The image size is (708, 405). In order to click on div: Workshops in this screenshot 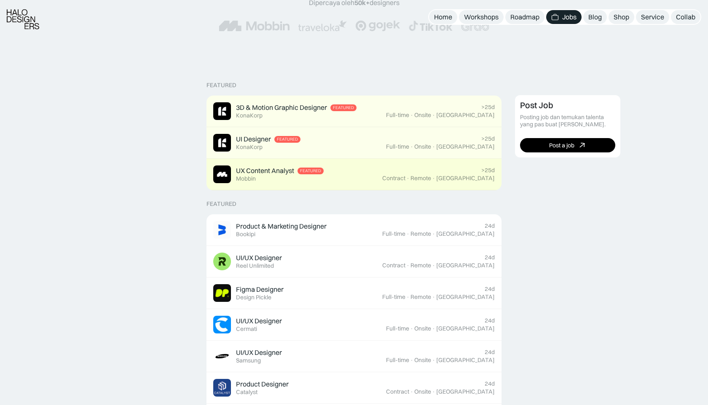, I will do `click(481, 17)`.